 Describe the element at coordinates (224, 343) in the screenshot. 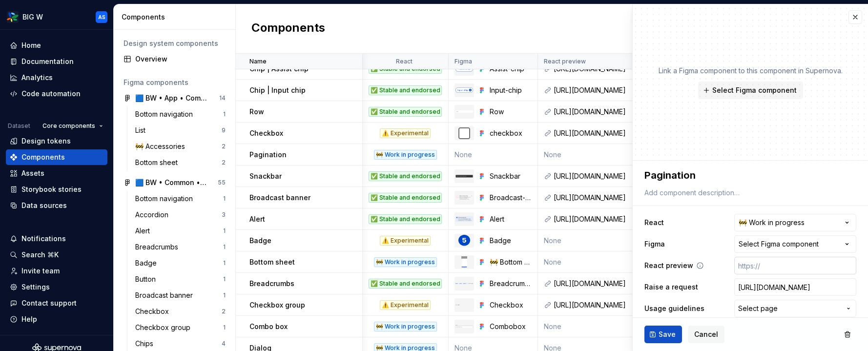

I see `div: 4` at that location.